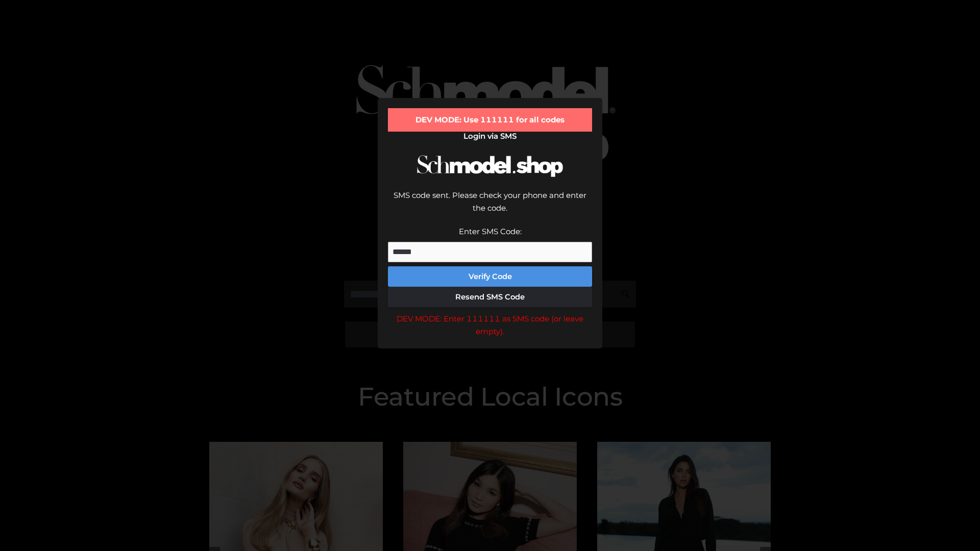 The height and width of the screenshot is (551, 980). I want to click on div: DEV MODE: Enter 111111 as SMS code (or leave empty)., so click(490, 325).